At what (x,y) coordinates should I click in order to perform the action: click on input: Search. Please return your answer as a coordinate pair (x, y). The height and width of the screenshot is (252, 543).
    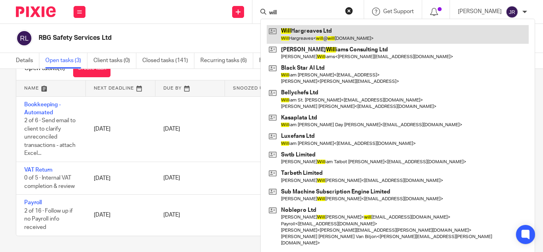
    Looking at the image, I should click on (304, 13).